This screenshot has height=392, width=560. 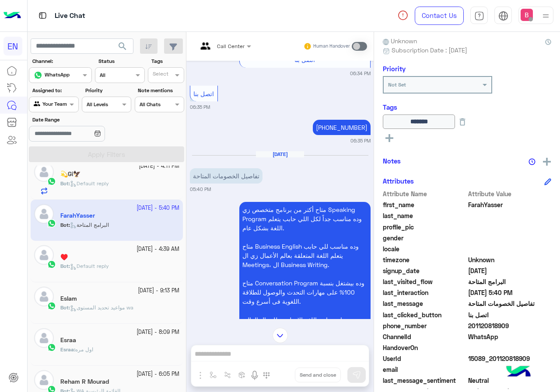 What do you see at coordinates (392, 161) in the screenshot?
I see `h6: Notes` at bounding box center [392, 161].